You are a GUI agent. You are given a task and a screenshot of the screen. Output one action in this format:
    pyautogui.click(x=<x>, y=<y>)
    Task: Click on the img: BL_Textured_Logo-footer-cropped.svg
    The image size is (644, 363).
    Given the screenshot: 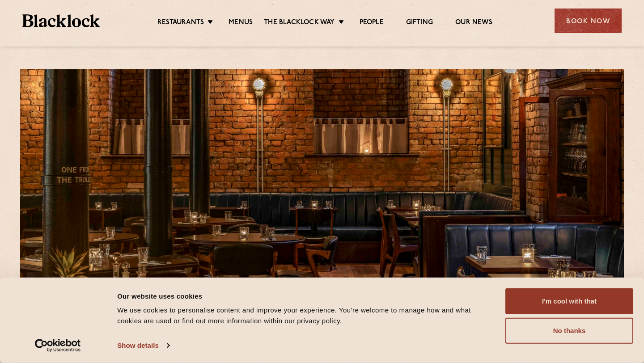 What is the action you would take?
    pyautogui.click(x=60, y=20)
    